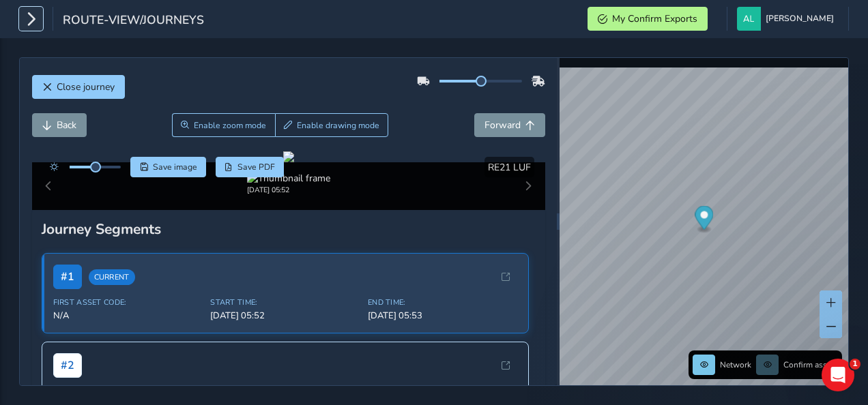 This screenshot has height=405, width=868. I want to click on span: Confirm assets, so click(811, 365).